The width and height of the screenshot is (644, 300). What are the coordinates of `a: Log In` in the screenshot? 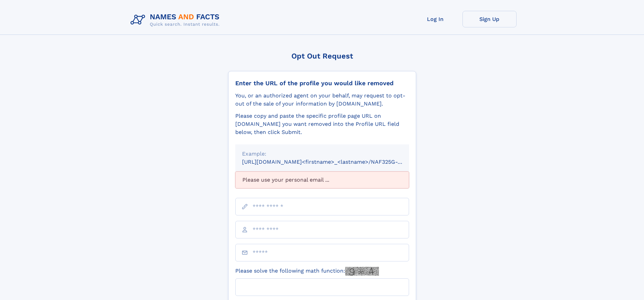 It's located at (435, 19).